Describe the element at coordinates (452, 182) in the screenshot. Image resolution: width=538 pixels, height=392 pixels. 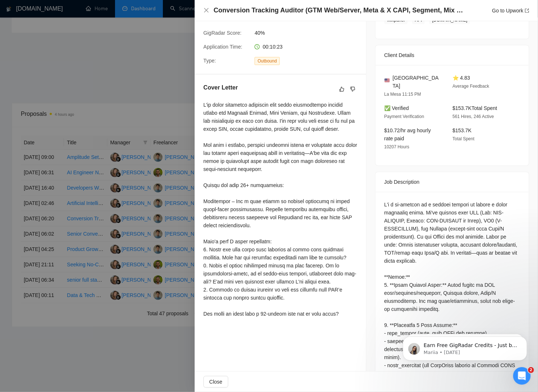
I see `div: Job Description` at that location.